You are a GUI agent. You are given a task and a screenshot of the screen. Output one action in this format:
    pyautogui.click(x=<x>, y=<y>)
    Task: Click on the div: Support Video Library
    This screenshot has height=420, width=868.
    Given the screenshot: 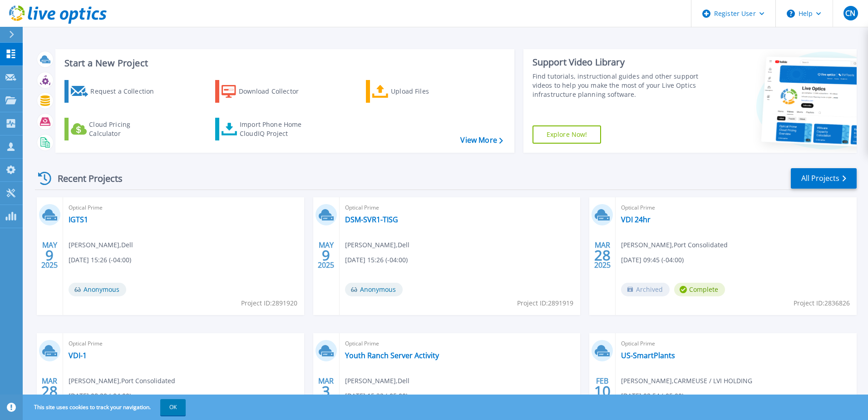 What is the action you would take?
    pyautogui.click(x=617, y=62)
    